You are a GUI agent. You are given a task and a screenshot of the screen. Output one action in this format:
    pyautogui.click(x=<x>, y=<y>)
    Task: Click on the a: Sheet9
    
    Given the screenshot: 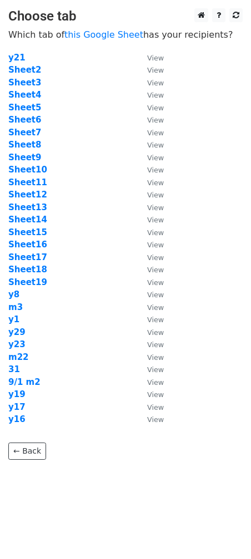 What is the action you would take?
    pyautogui.click(x=24, y=157)
    